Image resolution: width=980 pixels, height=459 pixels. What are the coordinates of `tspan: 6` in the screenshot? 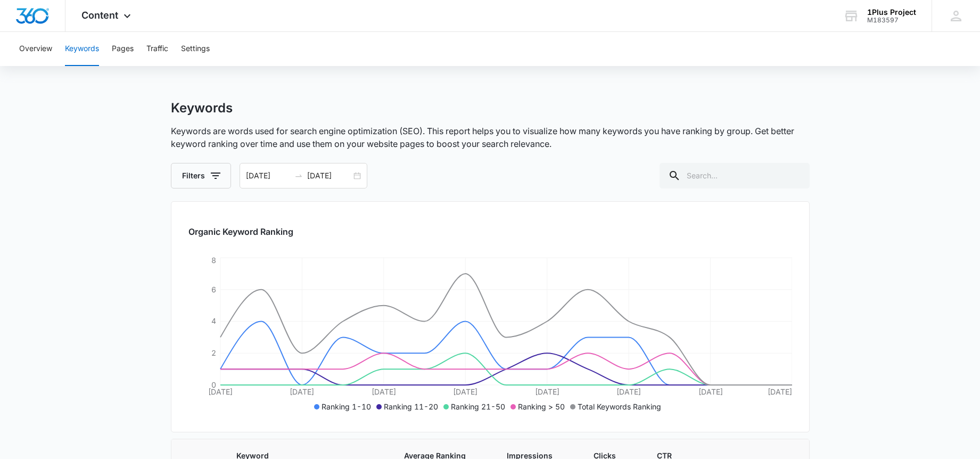 It's located at (213, 289).